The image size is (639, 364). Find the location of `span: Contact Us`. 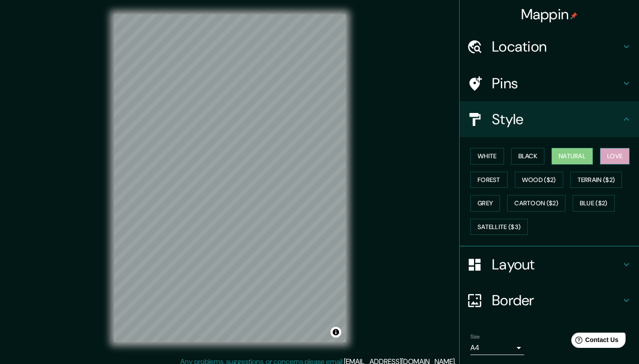

span: Contact Us is located at coordinates (43, 11).